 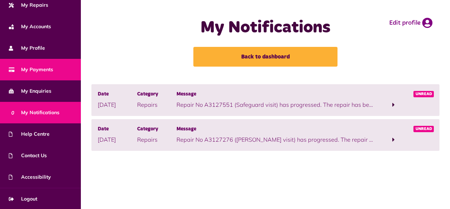 What do you see at coordinates (34, 112) in the screenshot?
I see `span: My Notifications` at bounding box center [34, 112].